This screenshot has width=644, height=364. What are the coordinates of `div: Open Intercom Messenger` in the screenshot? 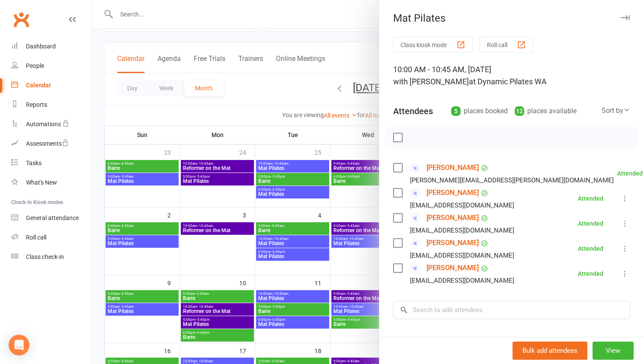 It's located at (19, 345).